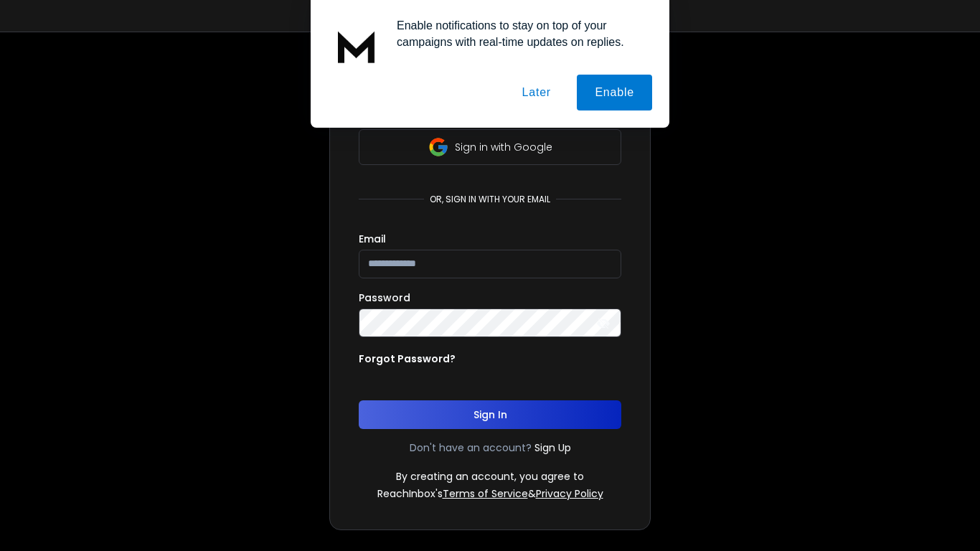 This screenshot has height=551, width=980. Describe the element at coordinates (490, 476) in the screenshot. I see `p: By creating an account, you agree to` at that location.